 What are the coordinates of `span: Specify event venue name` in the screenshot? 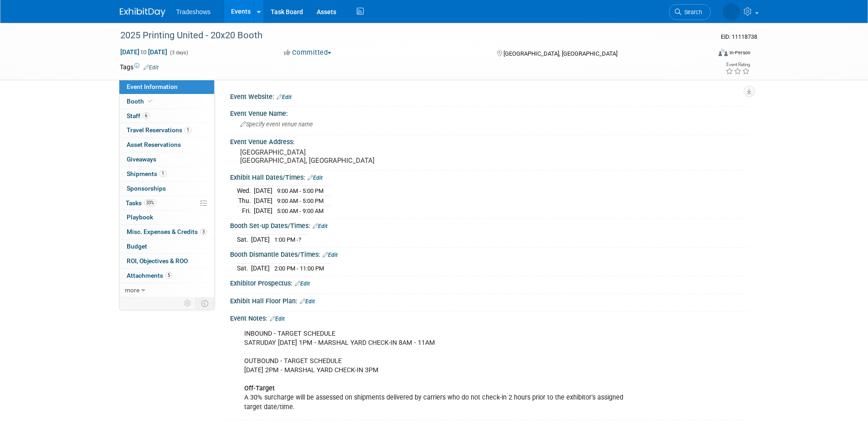 It's located at (277, 124).